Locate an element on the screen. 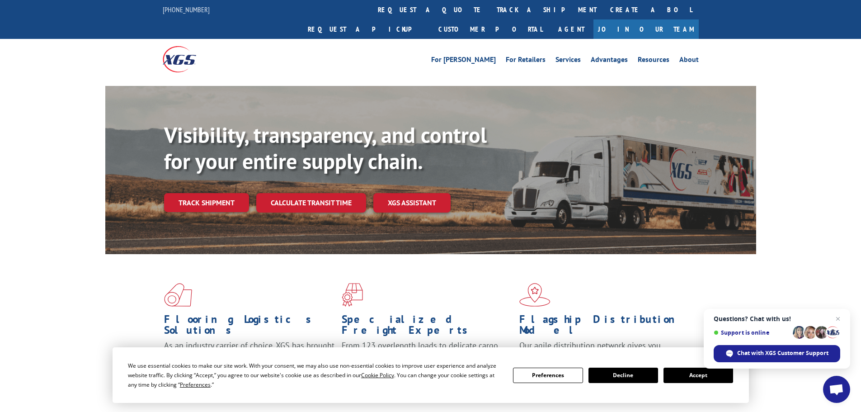 This screenshot has height=412, width=861. h1: Flagship Distribution Model is located at coordinates (605, 327).